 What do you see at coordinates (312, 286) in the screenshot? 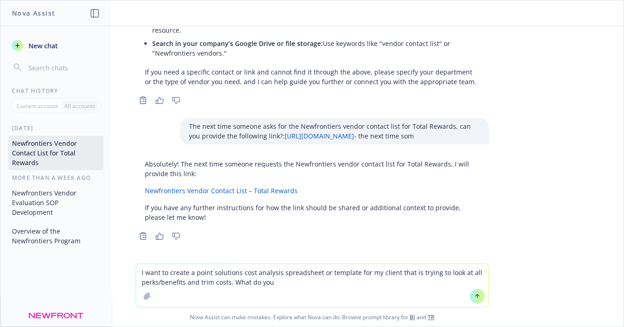
I see `textarea: I want to create a point solutions cost analysis spreadsheet or template for my client that is tr...` at bounding box center [312, 286].